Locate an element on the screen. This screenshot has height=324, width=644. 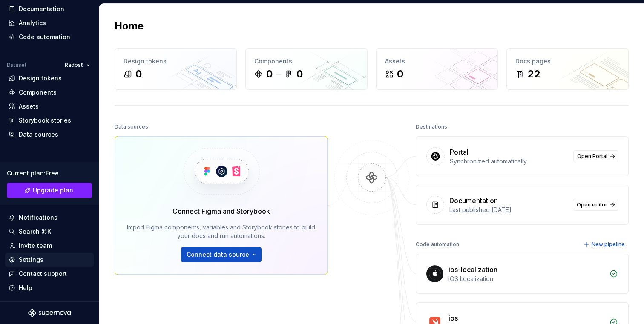
a: Storybook stories is located at coordinates (49, 121).